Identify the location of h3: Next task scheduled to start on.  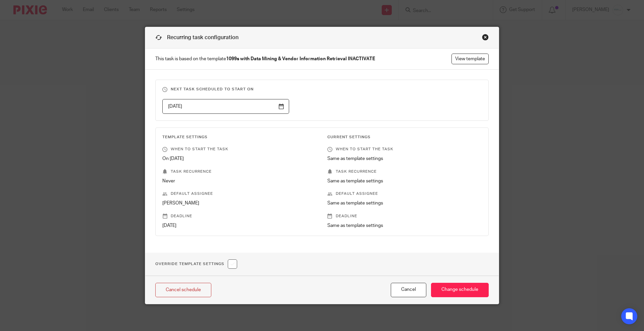
(322, 89).